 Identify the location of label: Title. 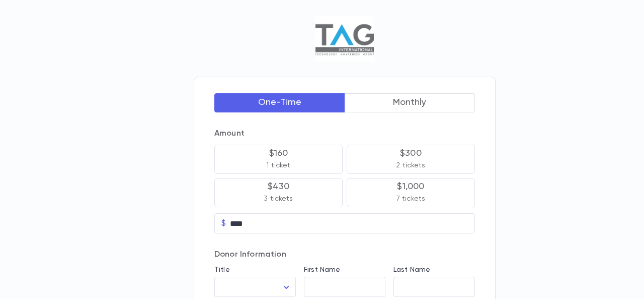
(222, 270).